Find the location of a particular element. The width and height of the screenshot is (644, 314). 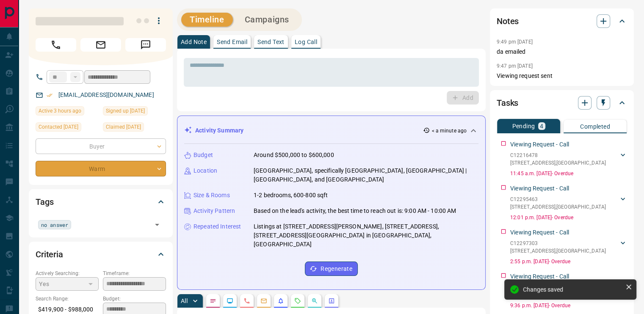

svg: Calls is located at coordinates (247, 301).